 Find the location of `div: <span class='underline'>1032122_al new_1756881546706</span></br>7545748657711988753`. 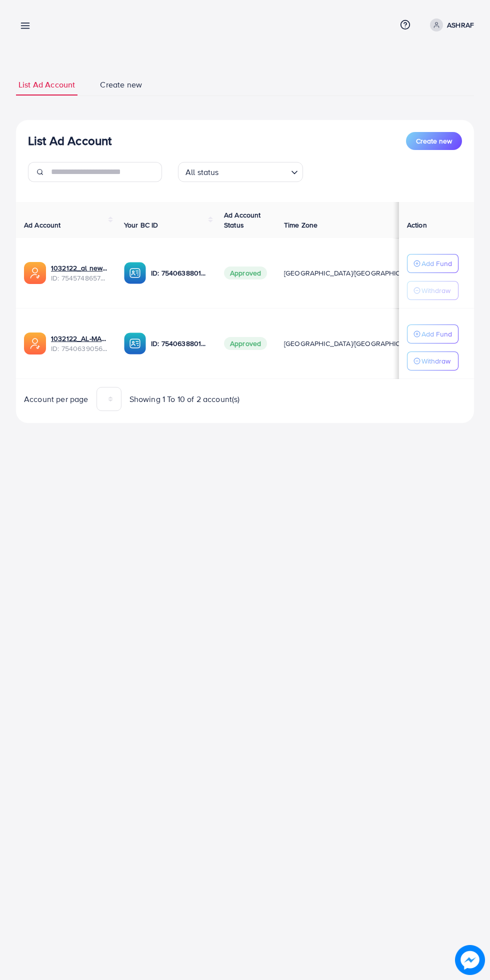

div: <span class='underline'>1032122_al new_1756881546706</span></br>7545748657711988753 is located at coordinates (79, 273).